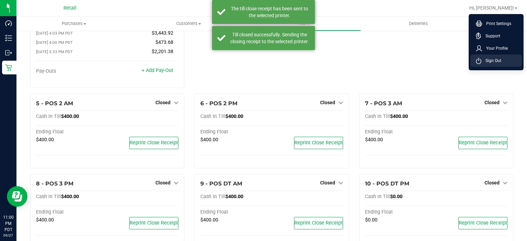 This screenshot has width=527, height=241. I want to click on div: The till close receipt has been sent to the selected printer., so click(269, 12).